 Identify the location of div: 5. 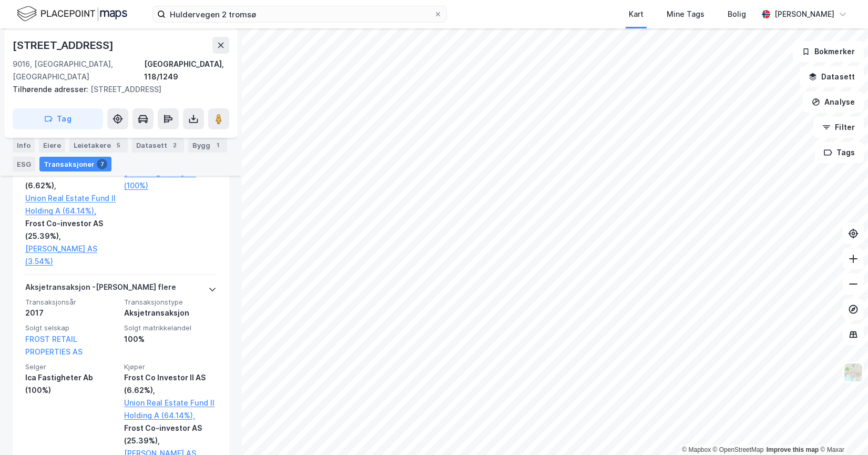
(118, 145).